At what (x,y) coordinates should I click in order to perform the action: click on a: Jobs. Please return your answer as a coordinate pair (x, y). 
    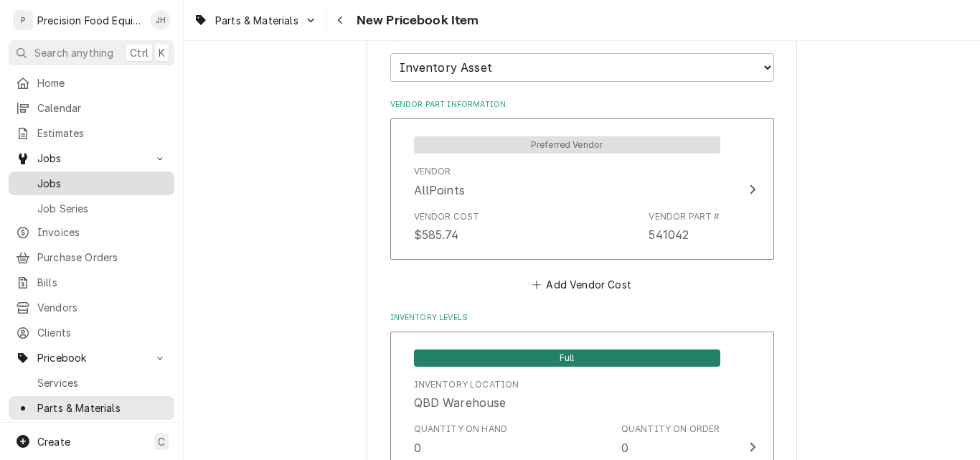
    Looking at the image, I should click on (91, 183).